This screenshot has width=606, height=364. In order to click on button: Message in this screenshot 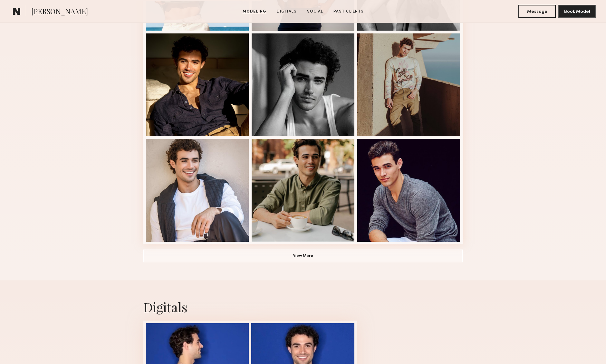, I will do `click(537, 11)`.